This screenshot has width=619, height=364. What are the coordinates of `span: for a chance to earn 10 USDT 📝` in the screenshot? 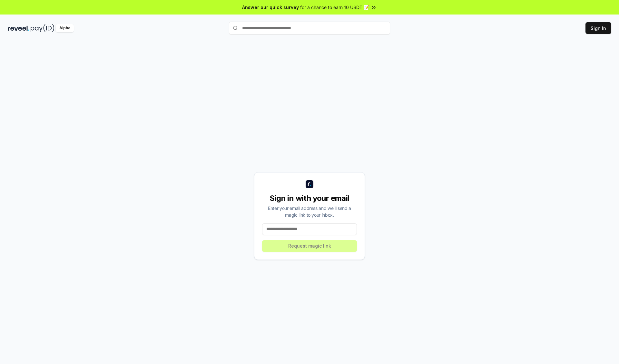 It's located at (335, 7).